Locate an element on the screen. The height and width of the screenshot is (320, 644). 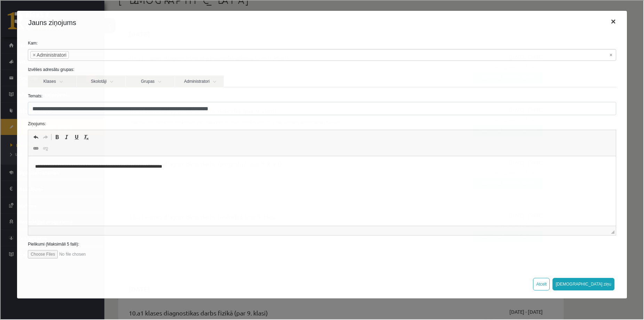
a: Убрать ссылку is located at coordinates (45, 148).